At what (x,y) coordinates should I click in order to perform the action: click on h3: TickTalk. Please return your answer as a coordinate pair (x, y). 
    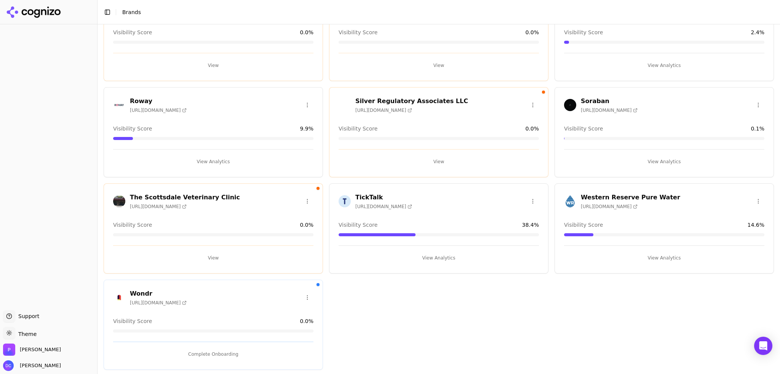
    Looking at the image, I should click on (383, 198).